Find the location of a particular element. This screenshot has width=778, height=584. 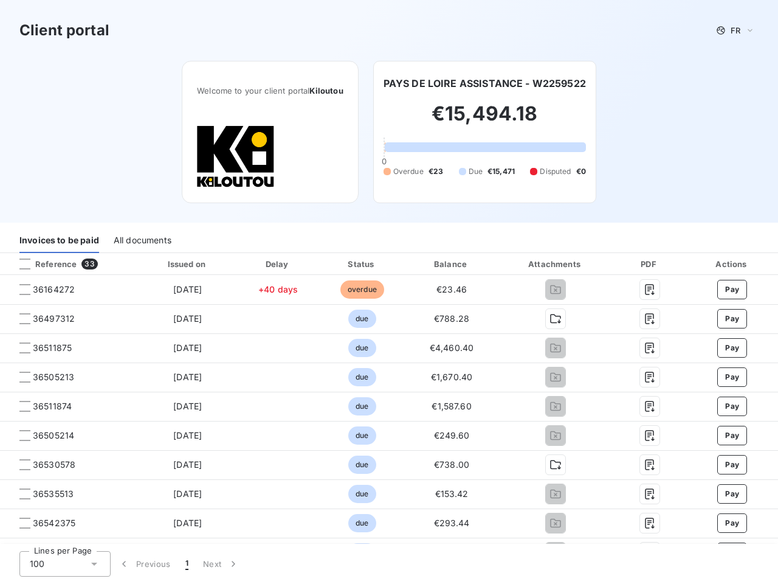

span: +40 days is located at coordinates (278, 289).